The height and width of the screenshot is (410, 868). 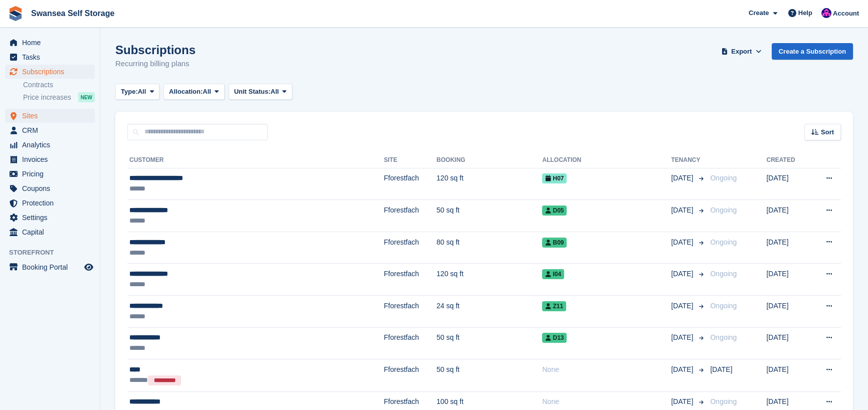 I want to click on th: Site, so click(x=409, y=160).